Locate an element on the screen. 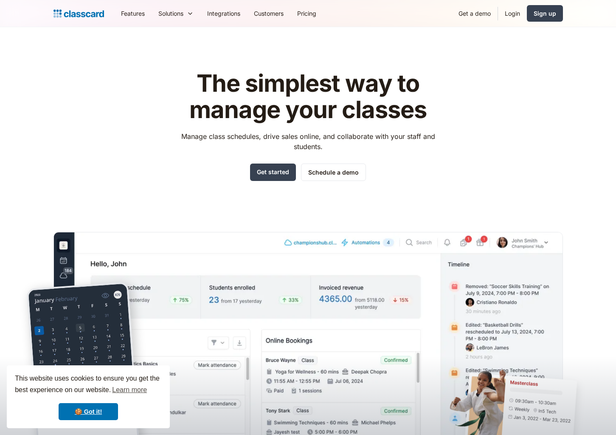  a: Features is located at coordinates (133, 13).